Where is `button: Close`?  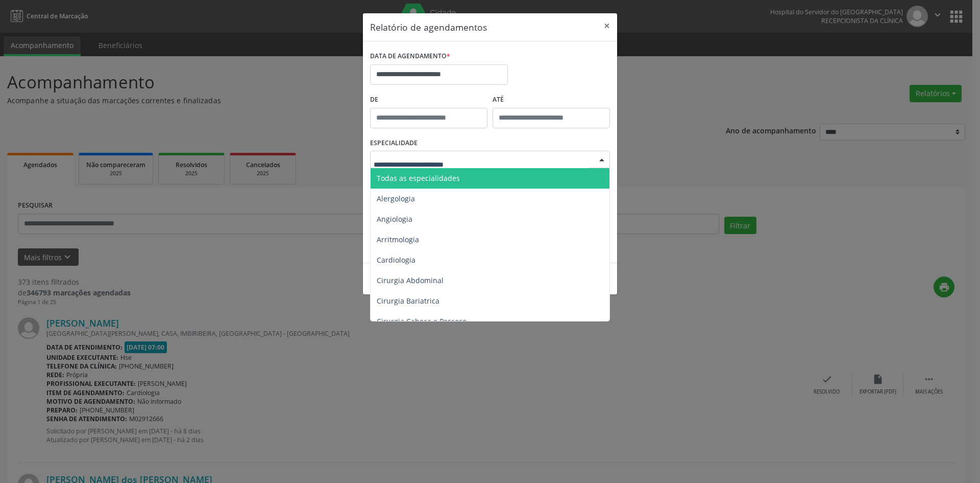
button: Close is located at coordinates (607, 26).